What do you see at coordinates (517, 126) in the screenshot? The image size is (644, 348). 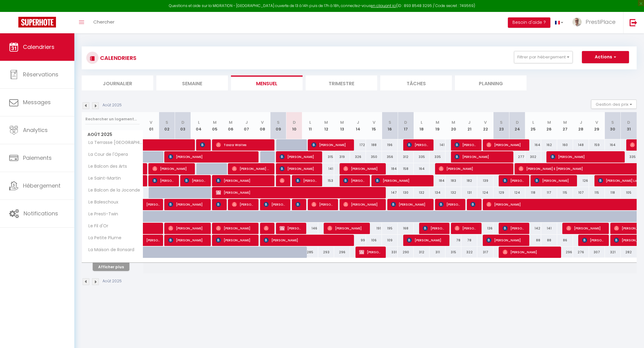 I see `th: 24` at bounding box center [517, 126].